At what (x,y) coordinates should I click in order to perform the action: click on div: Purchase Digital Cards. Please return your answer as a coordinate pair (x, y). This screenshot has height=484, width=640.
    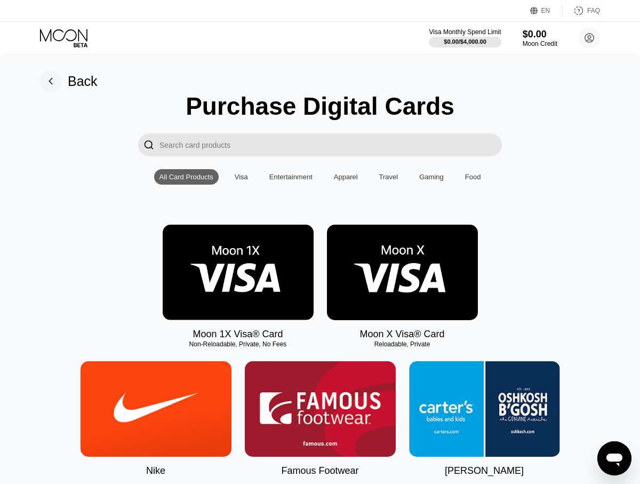
    Looking at the image, I should click on (320, 106).